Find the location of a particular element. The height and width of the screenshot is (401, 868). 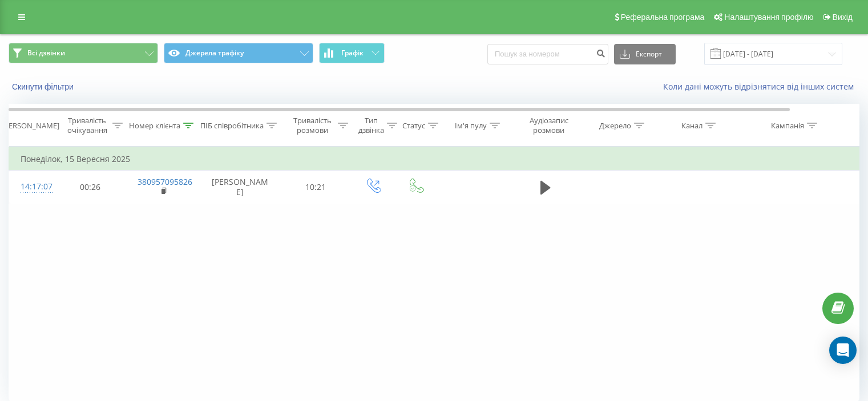

div: Тривалість розмови is located at coordinates (312, 125).